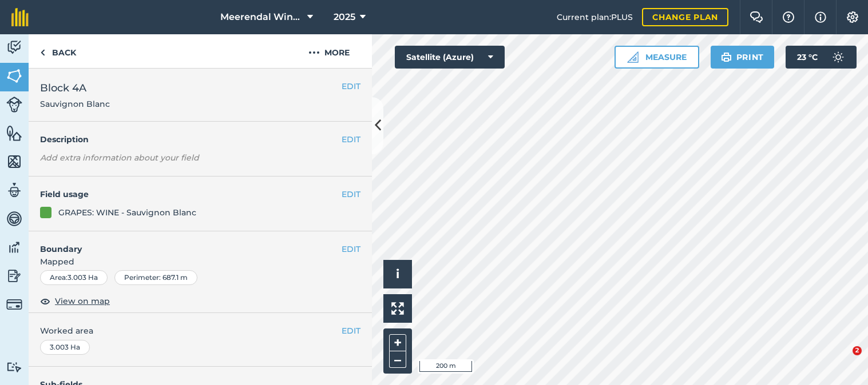 The width and height of the screenshot is (868, 385). Describe the element at coordinates (75, 104) in the screenshot. I see `span: Sauvignon Blanc` at that location.